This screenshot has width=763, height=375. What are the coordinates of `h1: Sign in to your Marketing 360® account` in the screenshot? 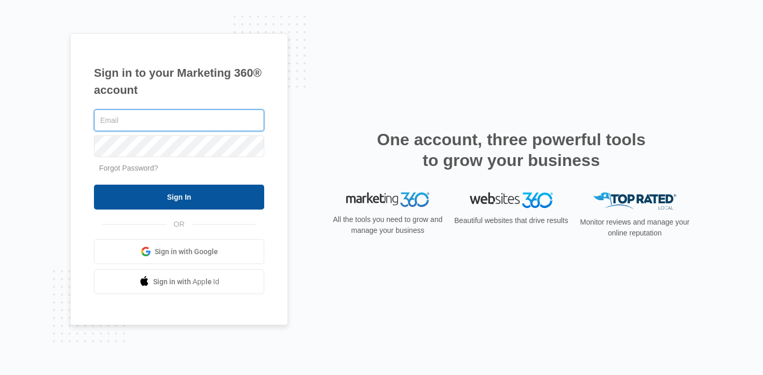 It's located at (179, 81).